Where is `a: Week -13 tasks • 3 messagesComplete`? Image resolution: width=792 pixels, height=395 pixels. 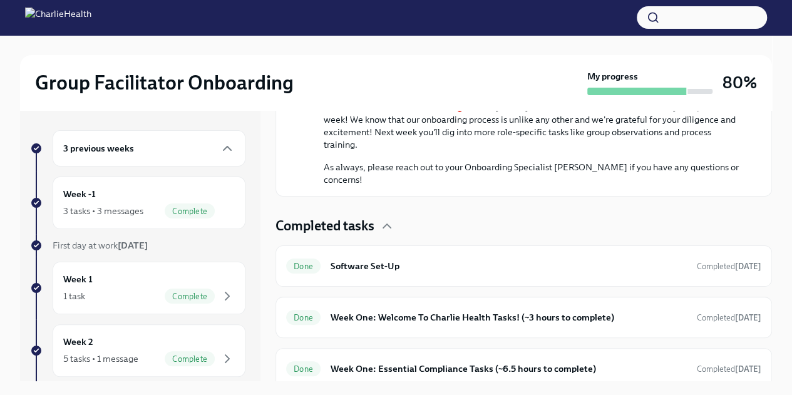
a: Week -13 tasks • 3 messagesComplete is located at coordinates (138, 203).